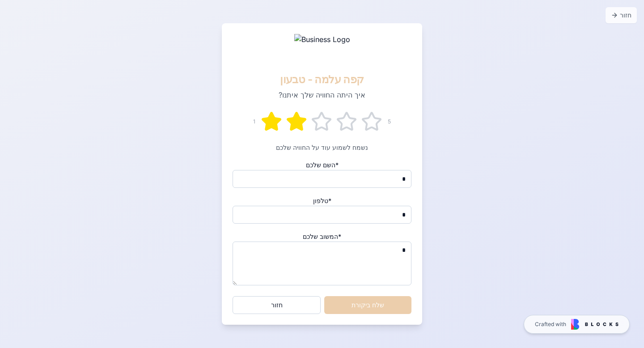  I want to click on p: איך היתה החוויה שלך איתנו?, so click(322, 95).